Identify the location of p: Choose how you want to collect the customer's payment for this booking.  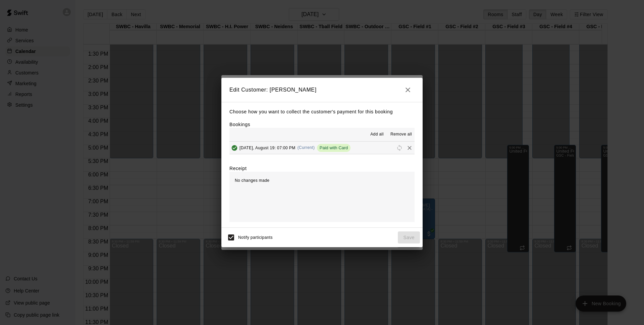
(322, 112).